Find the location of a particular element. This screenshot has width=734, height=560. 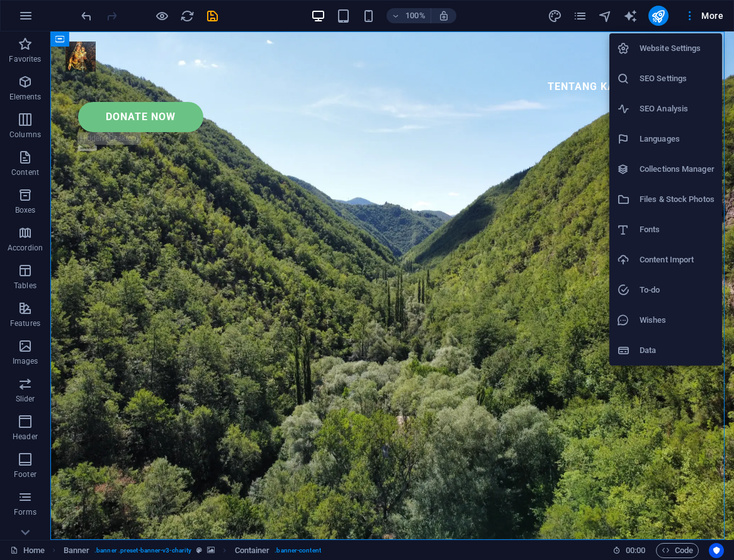

h6: Wishes is located at coordinates (677, 321).